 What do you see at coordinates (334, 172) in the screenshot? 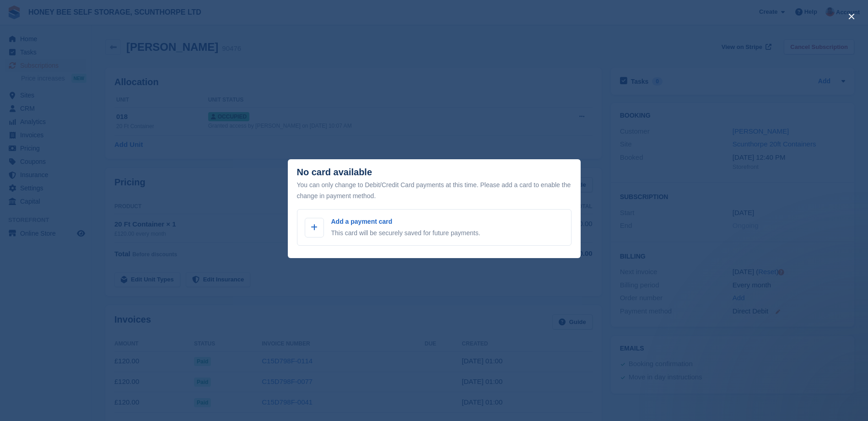
I see `div: No card available` at bounding box center [334, 172].